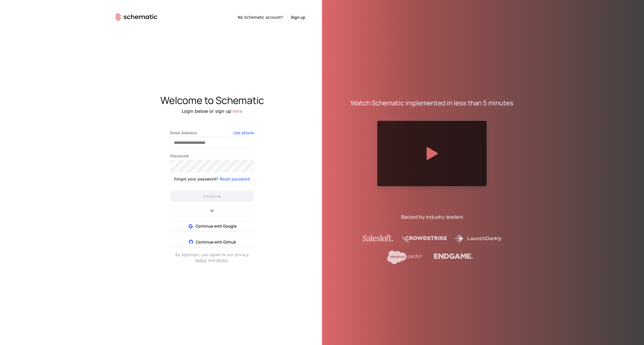 This screenshot has width=644, height=345. I want to click on button: Reset password, so click(234, 179).